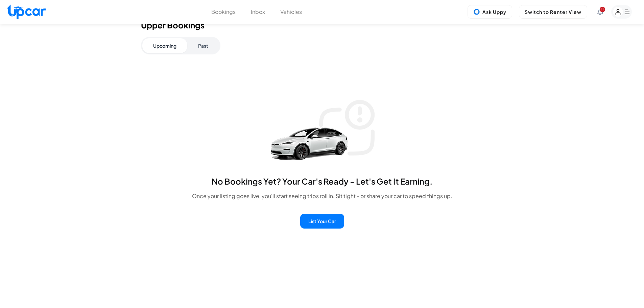  What do you see at coordinates (602, 10) in the screenshot?
I see `span: You have new notifications` at bounding box center [602, 10].